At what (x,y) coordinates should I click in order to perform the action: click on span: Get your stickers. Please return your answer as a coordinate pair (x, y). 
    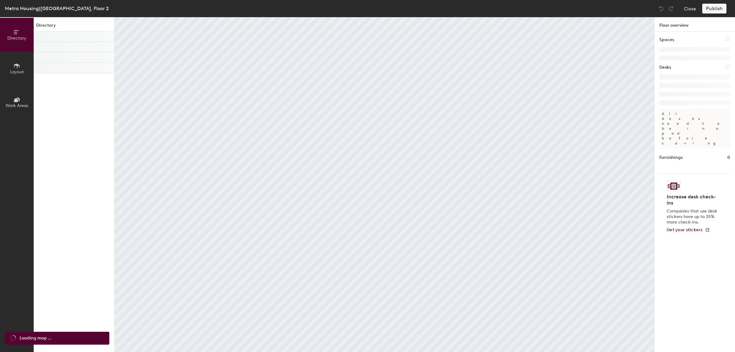
    Looking at the image, I should click on (685, 230).